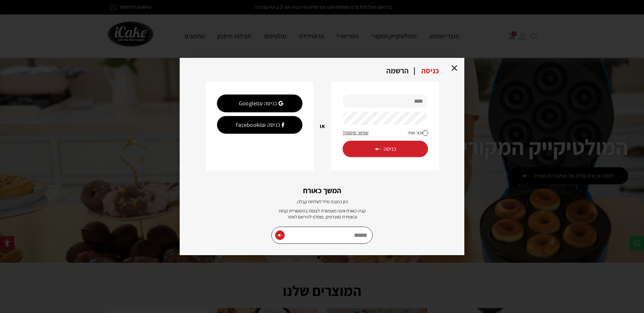 The height and width of the screenshot is (313, 644). Describe the element at coordinates (418, 133) in the screenshot. I see `label: זכור אותי` at that location.